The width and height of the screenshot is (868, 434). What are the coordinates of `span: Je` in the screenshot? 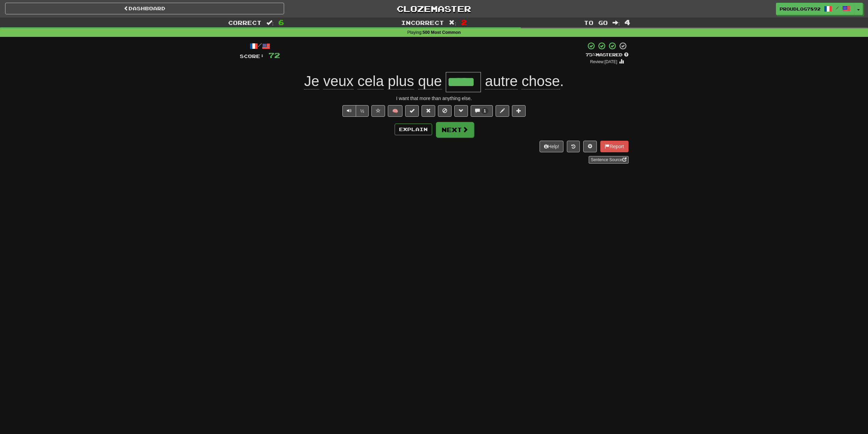 It's located at (311, 81).